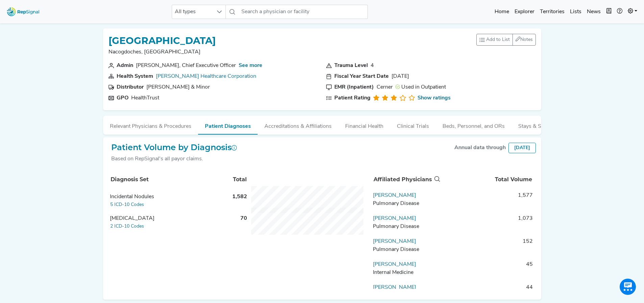  Describe the element at coordinates (406, 272) in the screenshot. I see `div: Internal Medicine` at that location.